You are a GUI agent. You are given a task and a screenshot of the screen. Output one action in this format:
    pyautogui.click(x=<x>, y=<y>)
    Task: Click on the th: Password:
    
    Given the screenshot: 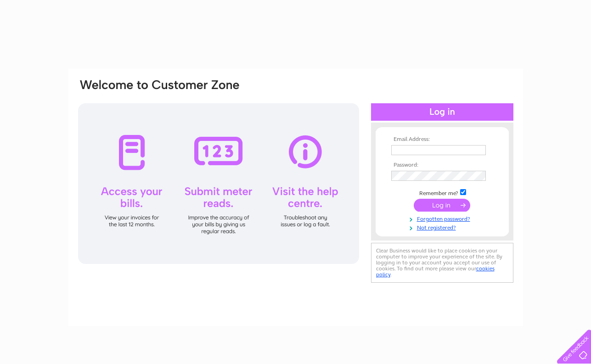 What is the action you would take?
    pyautogui.click(x=442, y=165)
    